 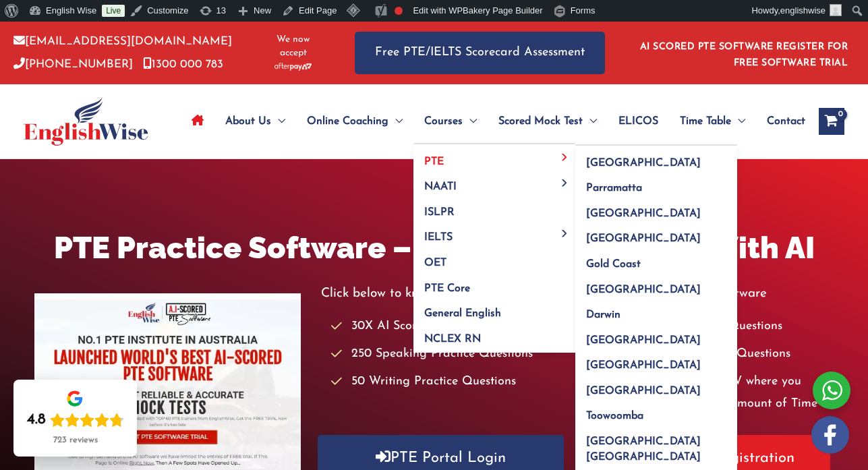 I want to click on li: 30X AI Scored Full Length Mock Tests, so click(x=453, y=326).